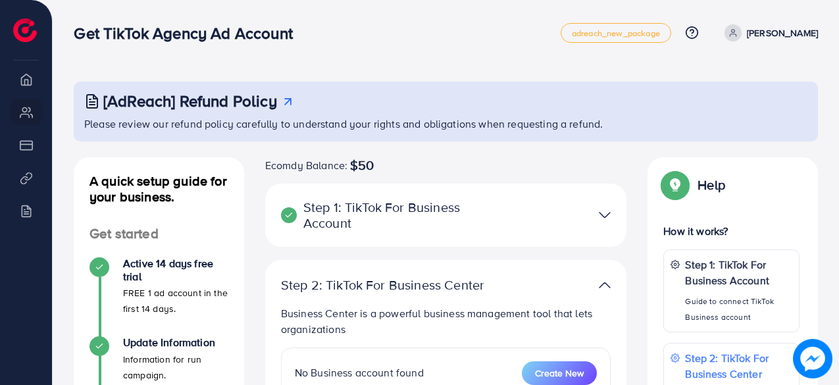  What do you see at coordinates (712, 185) in the screenshot?
I see `p: Help` at bounding box center [712, 185].